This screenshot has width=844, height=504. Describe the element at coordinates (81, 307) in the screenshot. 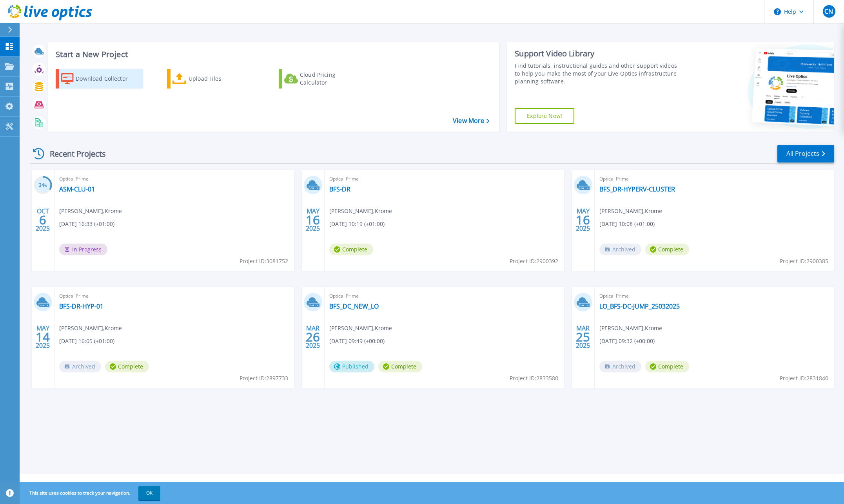

I see `a: BFS-DR-HYP-01` at that location.